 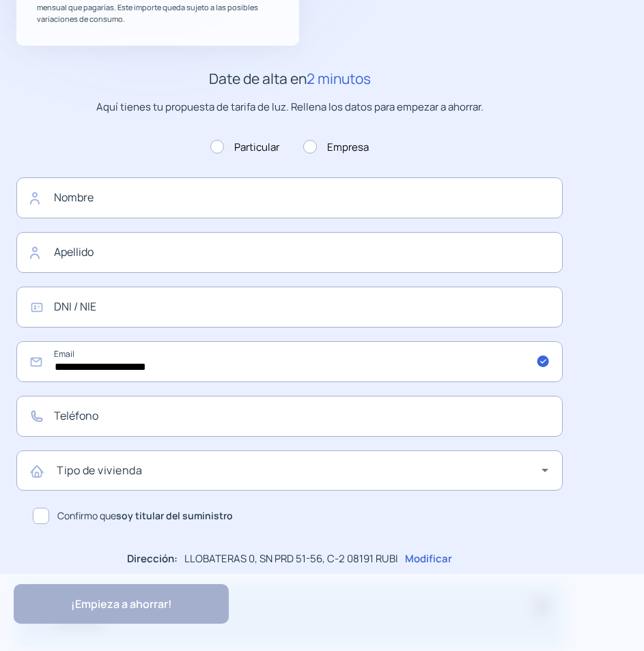 What do you see at coordinates (244, 147) in the screenshot?
I see `label: Particular` at bounding box center [244, 147].